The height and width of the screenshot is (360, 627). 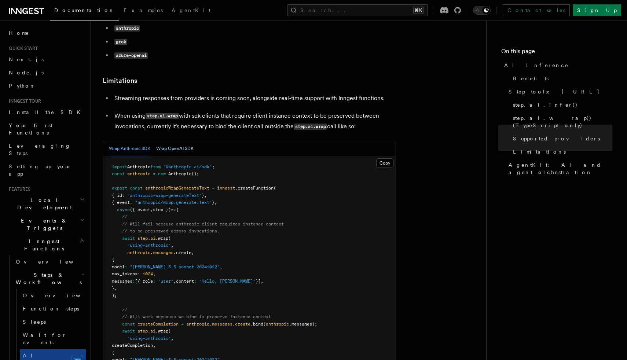 I want to click on span: // Will work beccause we bind to preserve instance context, so click(x=196, y=317).